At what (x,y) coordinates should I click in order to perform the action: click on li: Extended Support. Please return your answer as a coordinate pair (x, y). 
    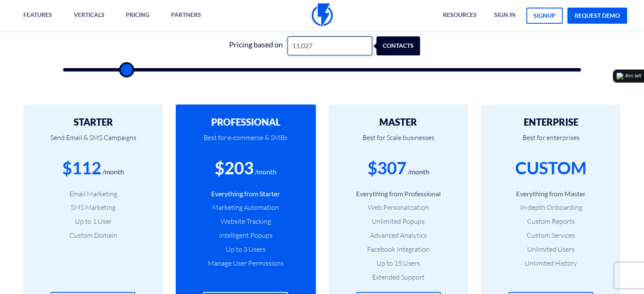
    Looking at the image, I should click on (398, 277).